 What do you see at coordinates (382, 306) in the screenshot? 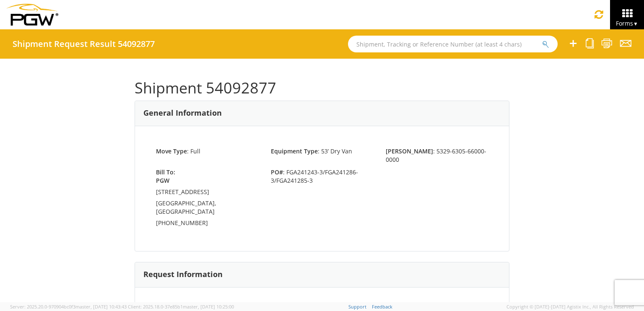
I see `a: Feedback` at bounding box center [382, 306].